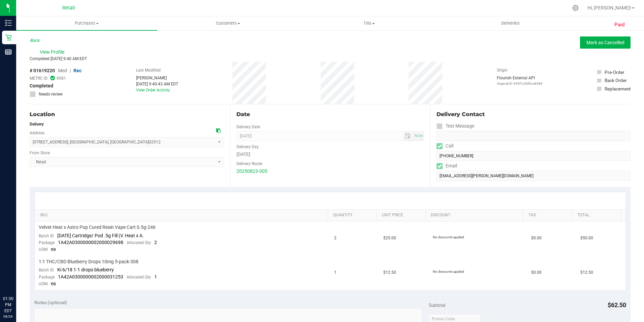 Image resolution: width=644 pixels, height=322 pixels. What do you see at coordinates (455, 126) in the screenshot?
I see `label: Text Message` at bounding box center [455, 126].